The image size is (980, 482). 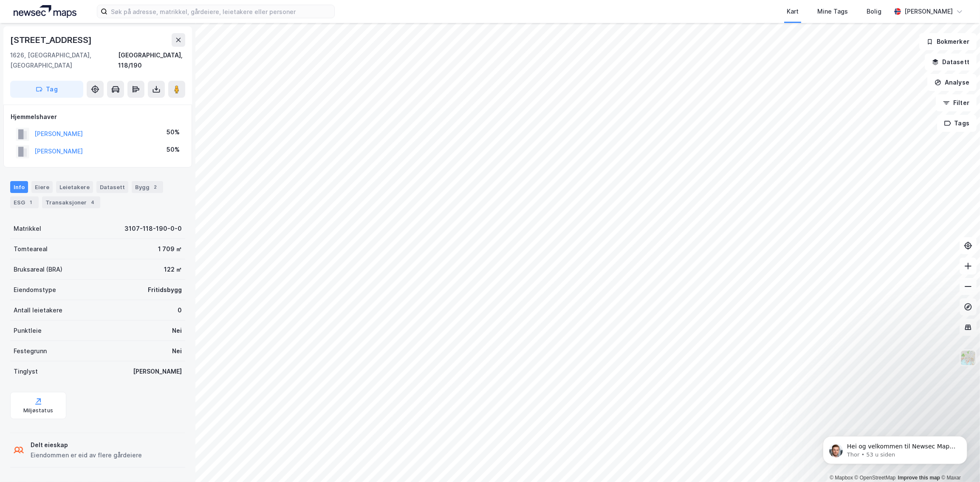 I want to click on div: 0, so click(x=179, y=310).